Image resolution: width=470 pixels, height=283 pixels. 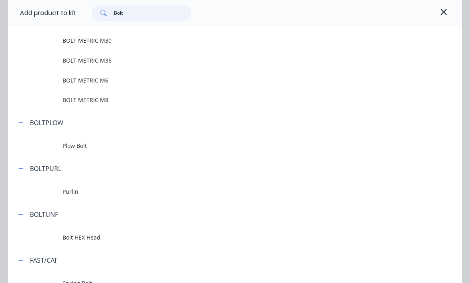 I want to click on span: Bolt HEX Head, so click(x=222, y=237).